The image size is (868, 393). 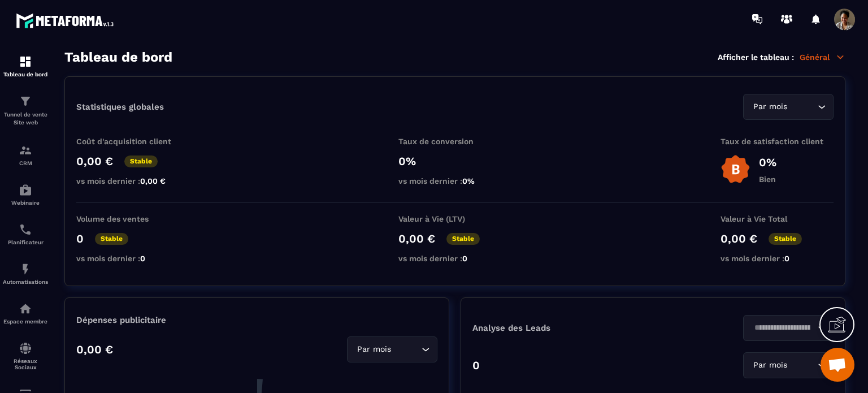 I want to click on p: Analyse des Leads, so click(x=563, y=328).